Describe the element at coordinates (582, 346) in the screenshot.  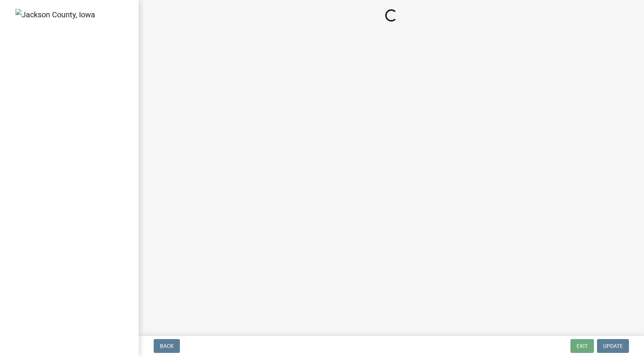
I see `button: Exit` at that location.